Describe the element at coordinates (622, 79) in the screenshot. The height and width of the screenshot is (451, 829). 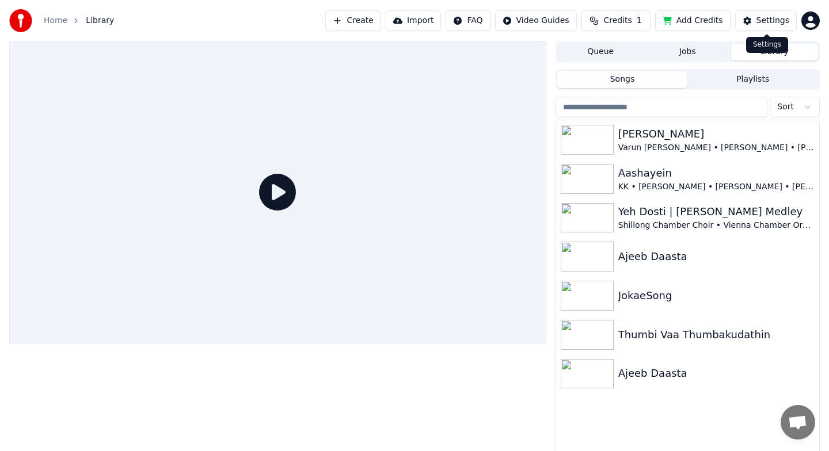
I see `button: Songs` at that location.